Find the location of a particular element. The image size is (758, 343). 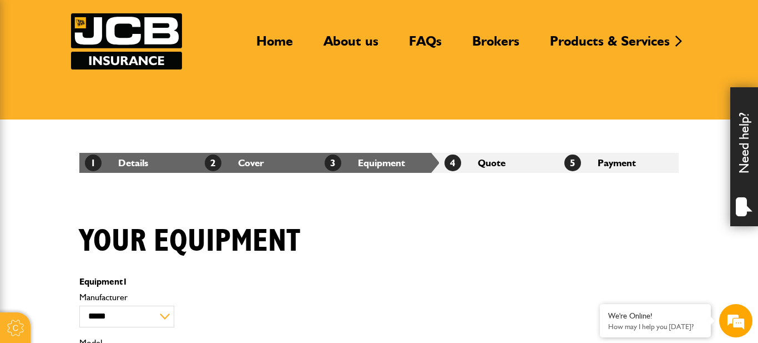

div: Need help? is located at coordinates (745, 157).